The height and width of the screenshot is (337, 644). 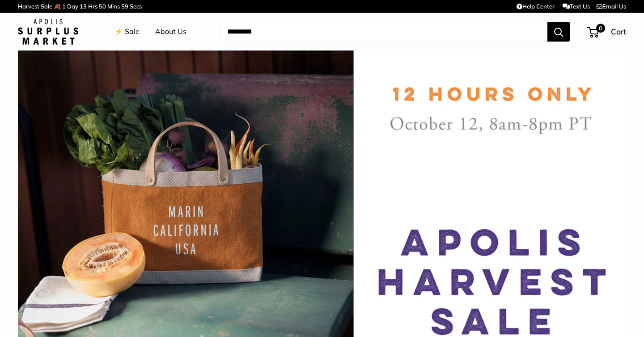 I want to click on a: Help Center, so click(x=535, y=6).